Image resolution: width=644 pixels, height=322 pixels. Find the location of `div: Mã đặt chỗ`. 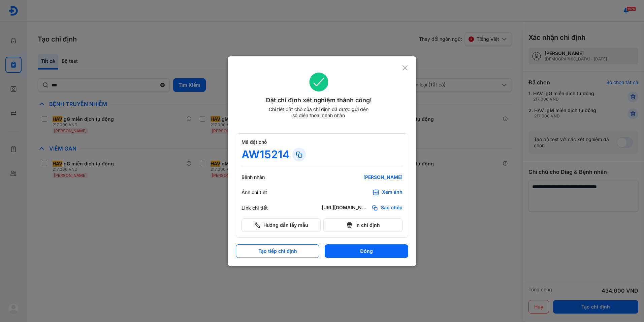

div: Mã đặt chỗ is located at coordinates (322, 142).